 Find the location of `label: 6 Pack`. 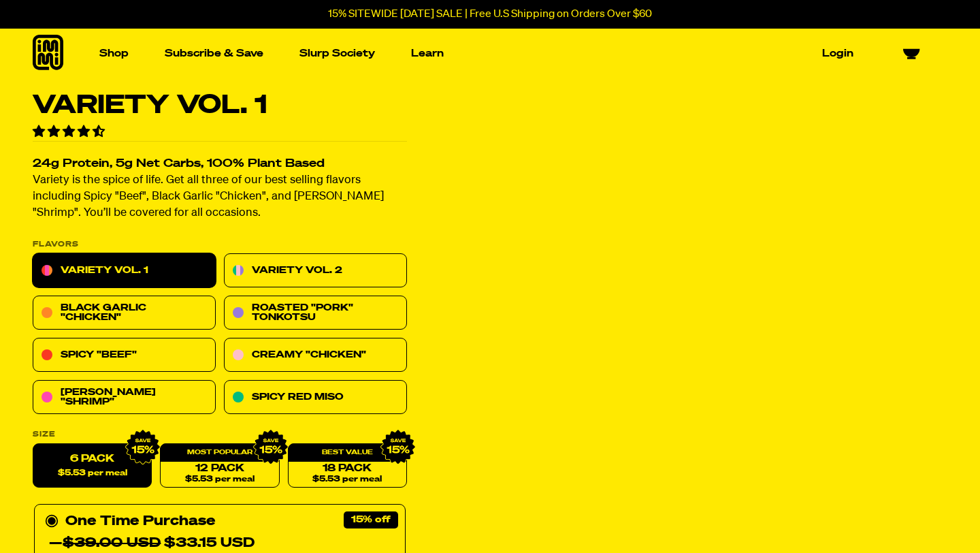

label: 6 Pack is located at coordinates (92, 465).